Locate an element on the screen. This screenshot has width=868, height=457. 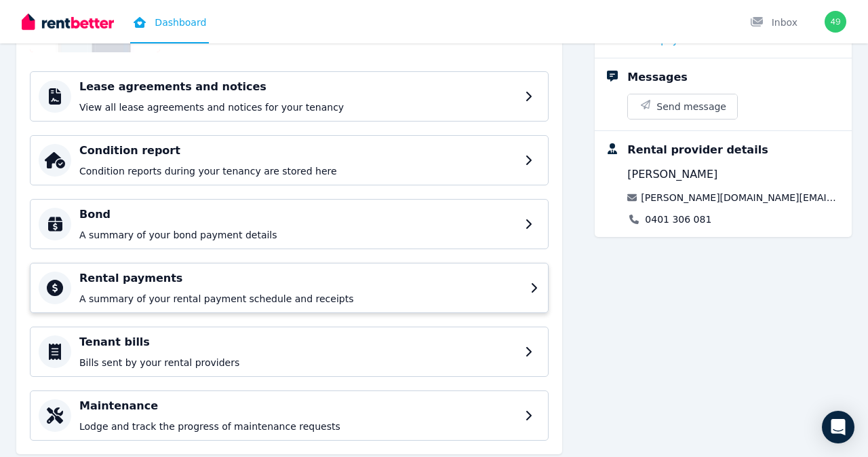
div: Messages is located at coordinates (657, 77).